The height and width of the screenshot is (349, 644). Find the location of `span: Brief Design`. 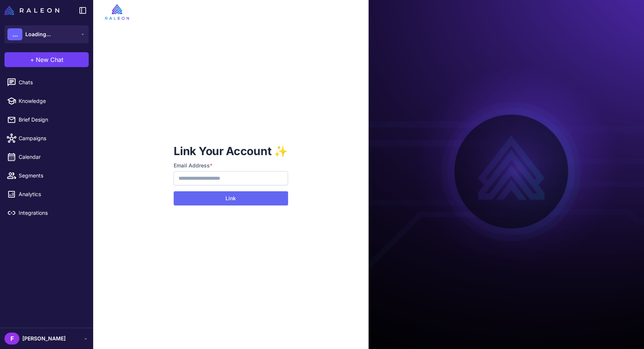

span: Brief Design is located at coordinates (52, 119).